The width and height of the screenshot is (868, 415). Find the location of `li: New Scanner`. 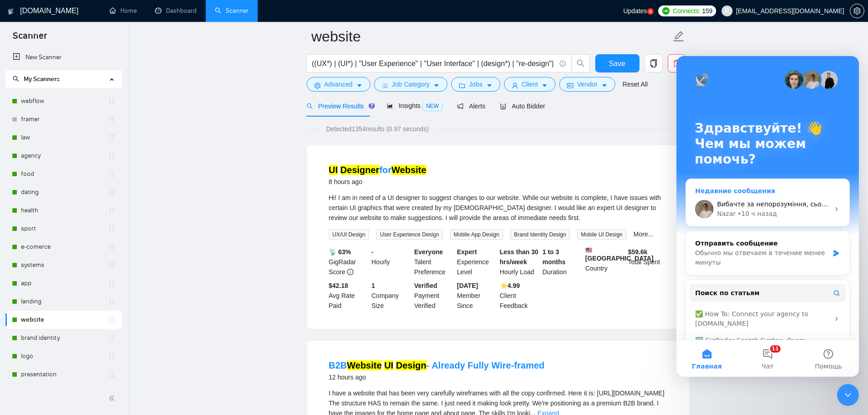

li: New Scanner is located at coordinates (63, 58).